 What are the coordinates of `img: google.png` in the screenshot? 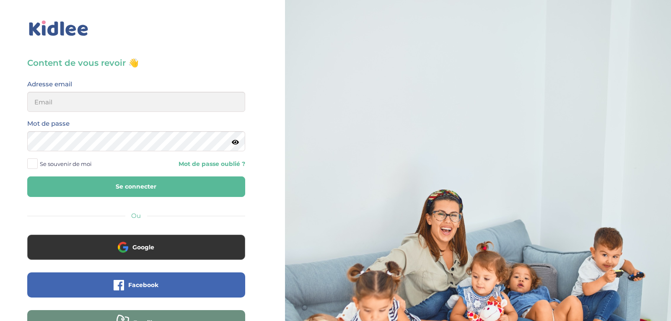 It's located at (123, 247).